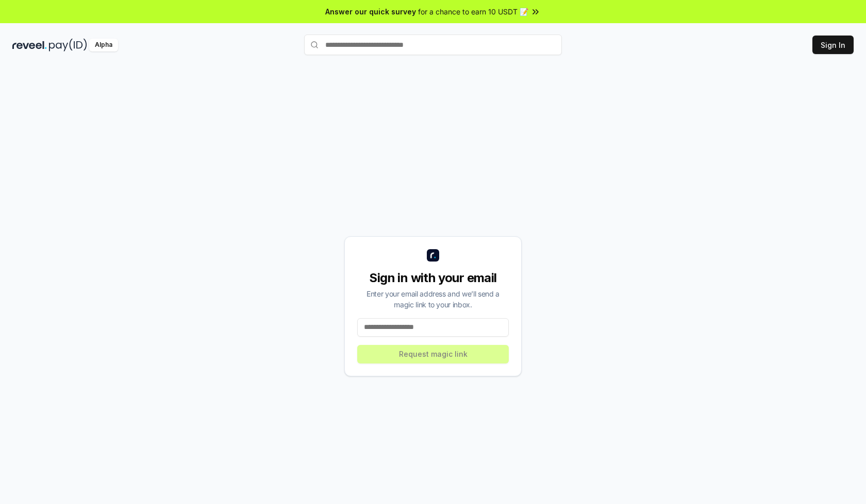  What do you see at coordinates (433, 278) in the screenshot?
I see `div: Sign in with your email` at bounding box center [433, 278].